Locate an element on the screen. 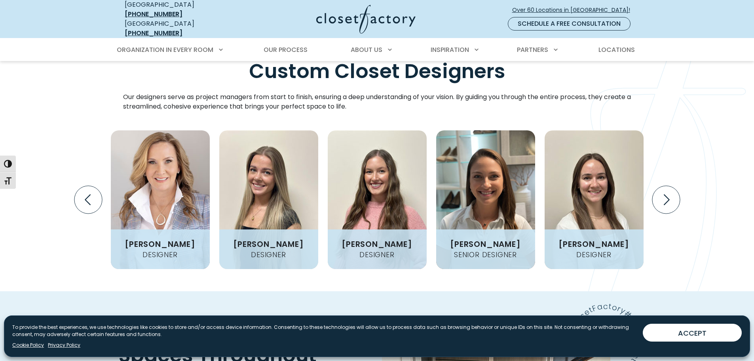 The height and width of the screenshot is (361, 754). img: Carly-Robertson headshot is located at coordinates (377, 200).